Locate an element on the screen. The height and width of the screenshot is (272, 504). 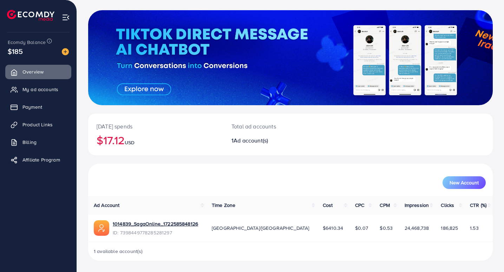
span: CPM is located at coordinates (385, 205).